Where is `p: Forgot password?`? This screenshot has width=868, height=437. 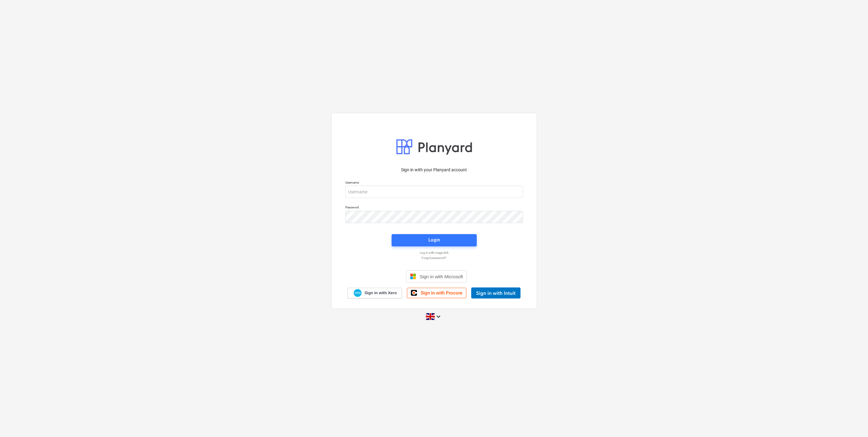
p: Forgot password? is located at coordinates (434, 257).